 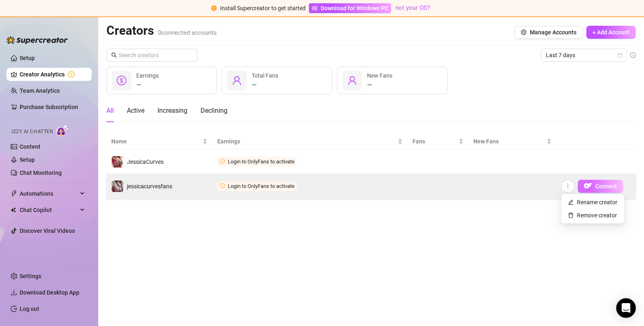 What do you see at coordinates (117, 162) in the screenshot?
I see `img: JessicaCurves` at bounding box center [117, 162].